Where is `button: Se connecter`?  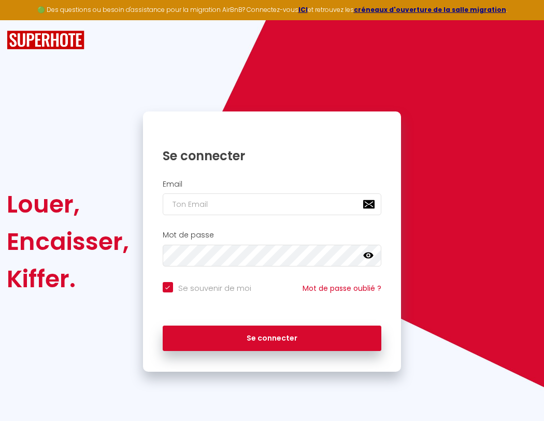 button: Se connecter is located at coordinates (272, 338).